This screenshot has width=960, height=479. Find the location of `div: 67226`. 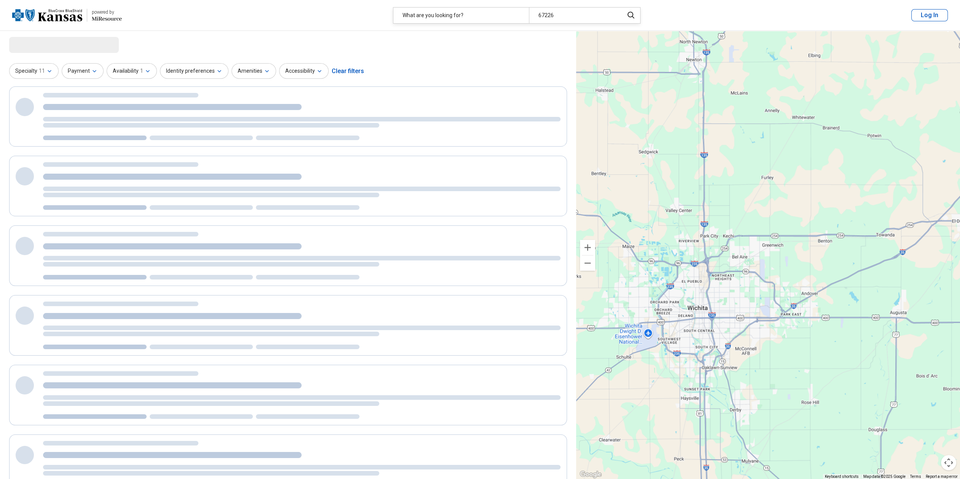

div: 67226 is located at coordinates (574, 15).